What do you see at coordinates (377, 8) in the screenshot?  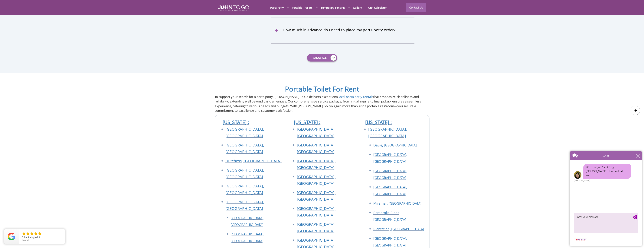 I see `a: Unit Calculator` at bounding box center [377, 8].